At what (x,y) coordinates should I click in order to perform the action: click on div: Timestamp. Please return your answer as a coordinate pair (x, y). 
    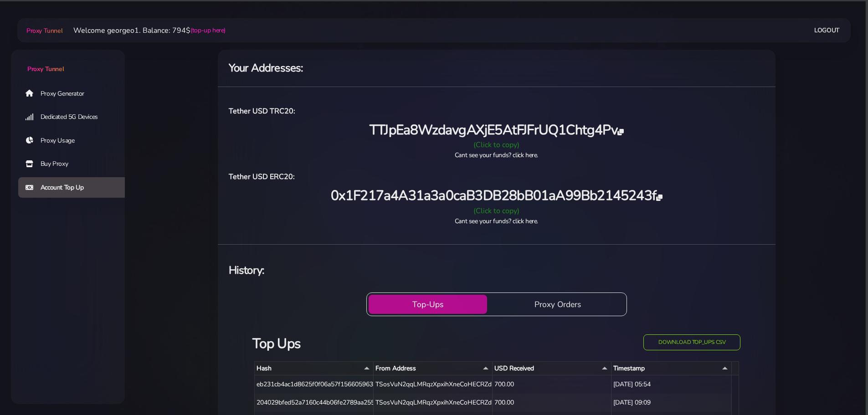
    Looking at the image, I should click on (671, 368).